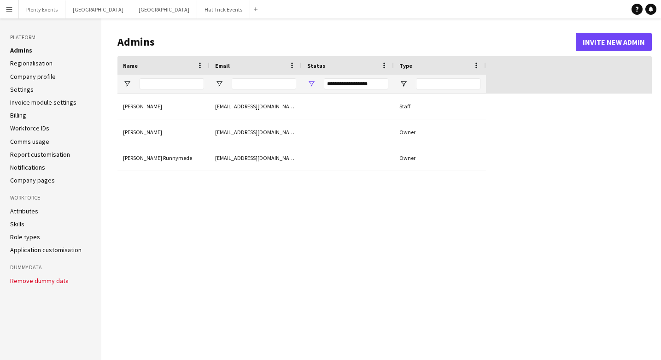 The height and width of the screenshot is (360, 661). Describe the element at coordinates (224, 9) in the screenshot. I see `button: Hat Trick Events` at that location.